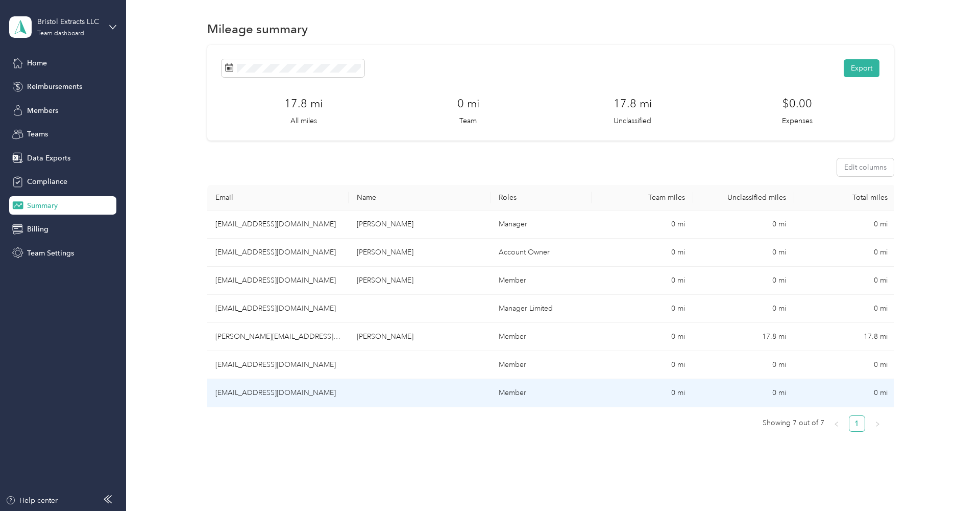 Image resolution: width=980 pixels, height=511 pixels. Describe the element at coordinates (69, 22) in the screenshot. I see `div: Bristol Extracts LLC` at that location.